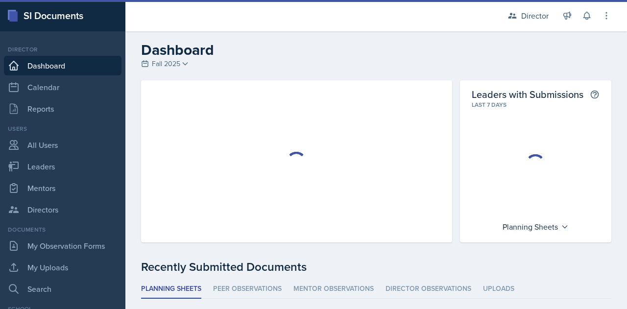 The height and width of the screenshot is (309, 627). Describe the element at coordinates (63, 109) in the screenshot. I see `a: Reports` at that location.